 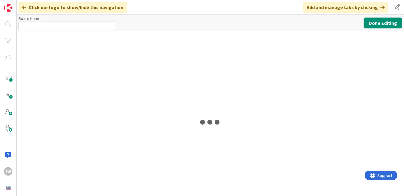 What do you see at coordinates (73, 7) in the screenshot?
I see `div: Click our logo to show/hide this navigation` at bounding box center [73, 7].